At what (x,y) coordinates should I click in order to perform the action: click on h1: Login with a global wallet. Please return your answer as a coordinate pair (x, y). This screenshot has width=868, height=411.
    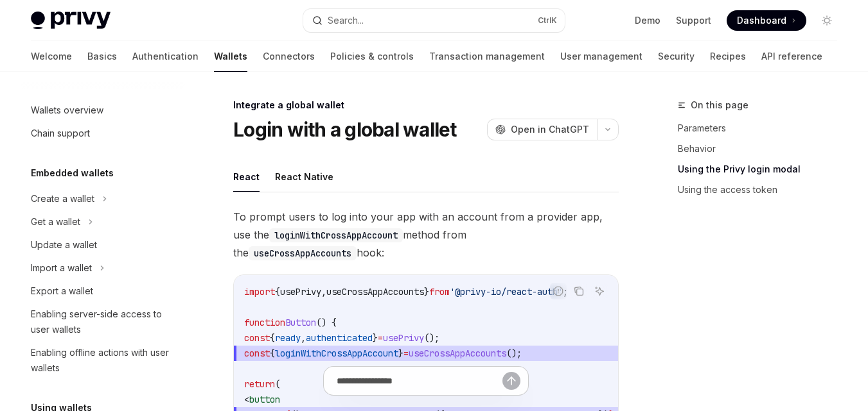
    Looking at the image, I should click on (345, 129).